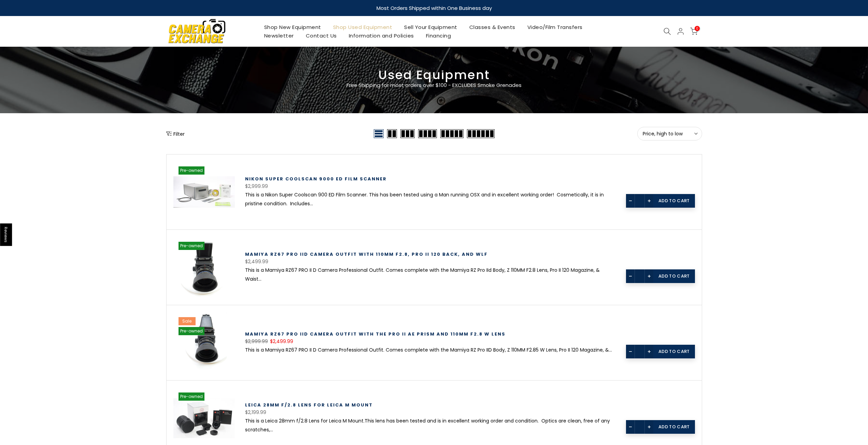 The height and width of the screenshot is (445, 868). I want to click on a: Nikon Super Coolscan 9000 ED Film Scanner, so click(316, 179).